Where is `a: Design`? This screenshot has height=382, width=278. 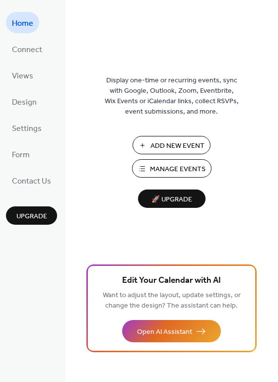
a: Design is located at coordinates (24, 101).